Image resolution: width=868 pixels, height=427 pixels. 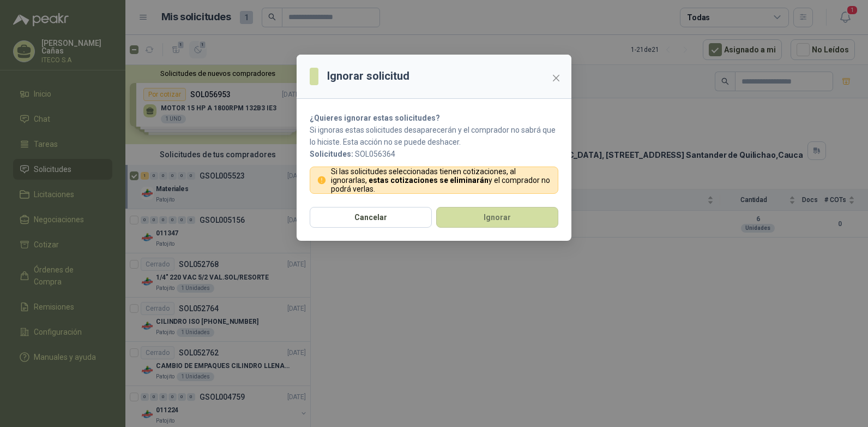 What do you see at coordinates (332, 154) in the screenshot?
I see `b: Solicitudes:` at bounding box center [332, 154].